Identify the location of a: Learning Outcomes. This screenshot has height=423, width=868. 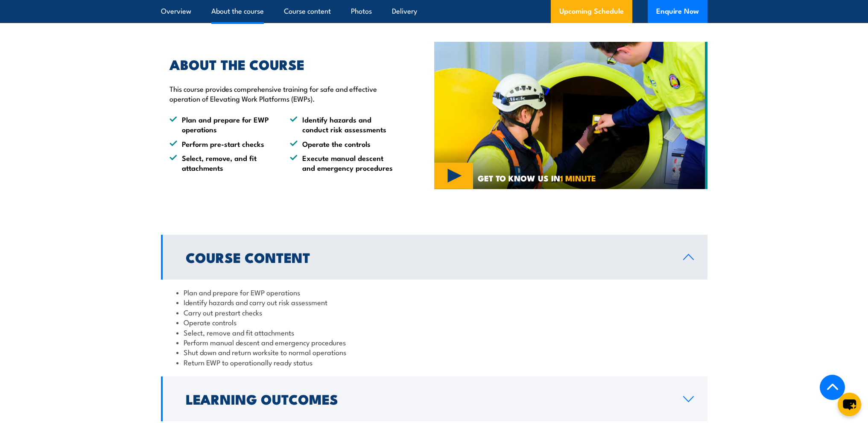
(434, 399).